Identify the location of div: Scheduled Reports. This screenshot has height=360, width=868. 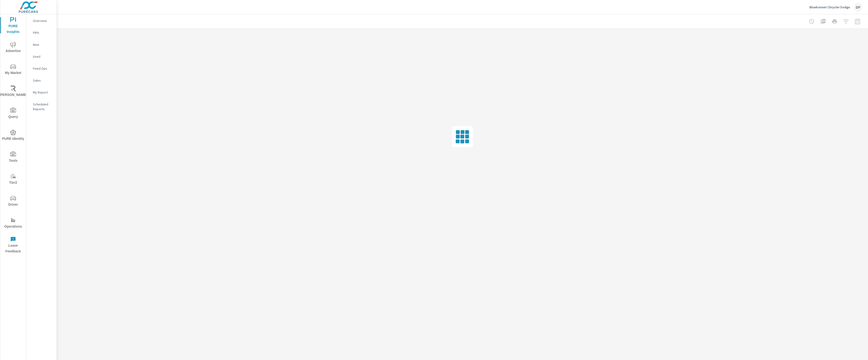
(41, 107).